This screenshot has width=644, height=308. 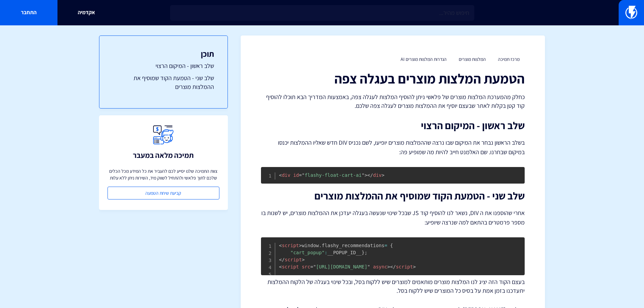 What do you see at coordinates (163, 193) in the screenshot?
I see `a: קביעת שיחת הטמעה` at bounding box center [163, 193].